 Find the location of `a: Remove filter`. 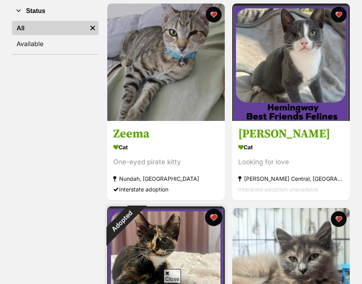

a: Remove filter is located at coordinates (93, 28).